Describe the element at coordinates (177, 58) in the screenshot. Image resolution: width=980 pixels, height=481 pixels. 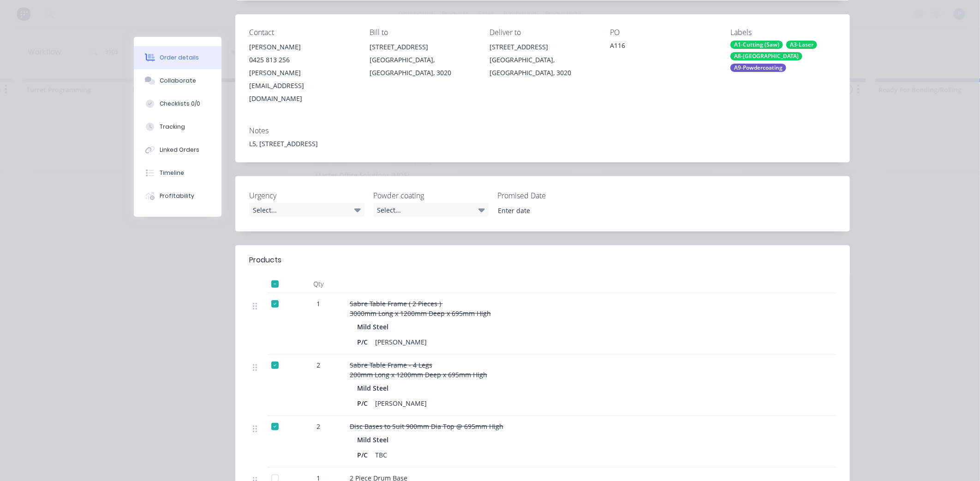
I see `button: Order details` at that location.